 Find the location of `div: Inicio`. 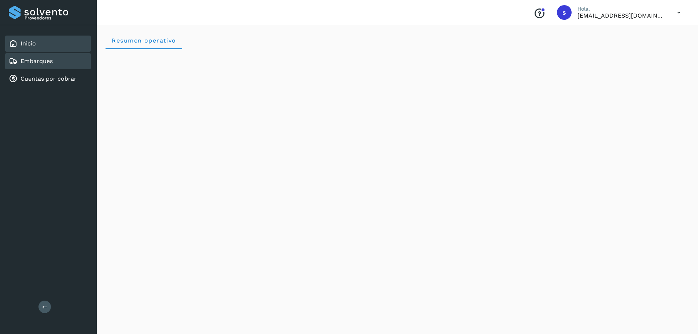

div: Inicio is located at coordinates (48, 44).